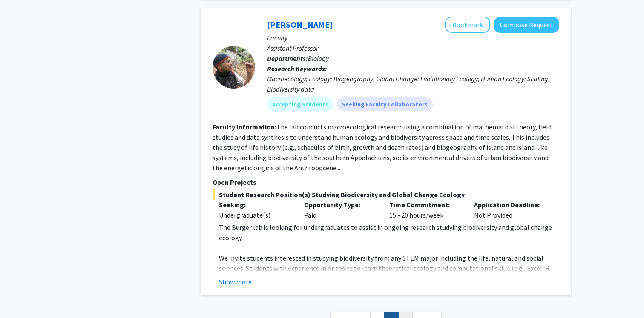  I want to click on p: Opportunity Type:, so click(341, 205).